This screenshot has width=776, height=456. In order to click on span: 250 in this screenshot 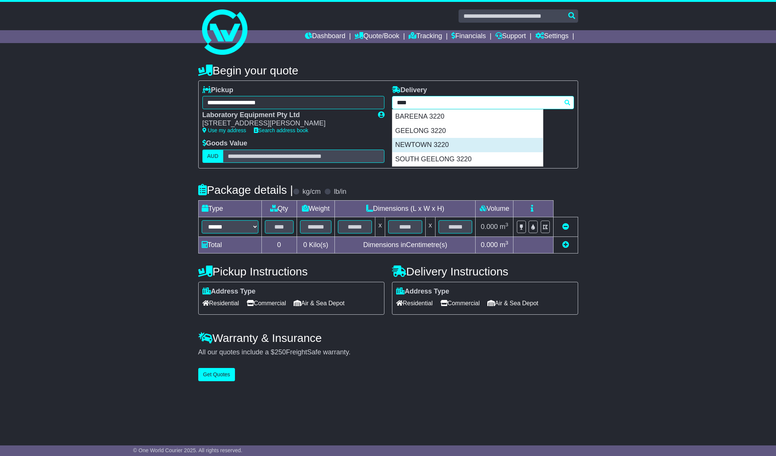, I will do `click(280, 352)`.